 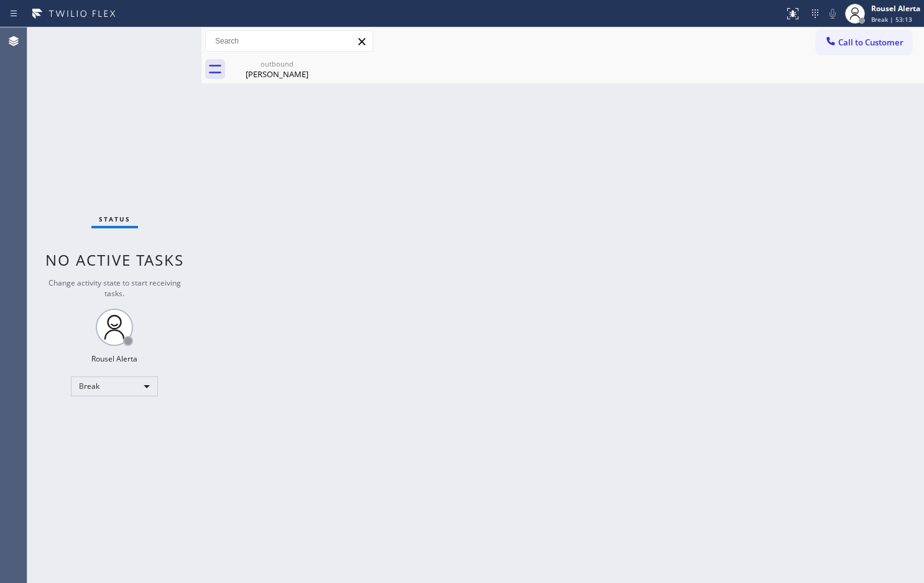 I want to click on span: Call to Customer, so click(x=871, y=42).